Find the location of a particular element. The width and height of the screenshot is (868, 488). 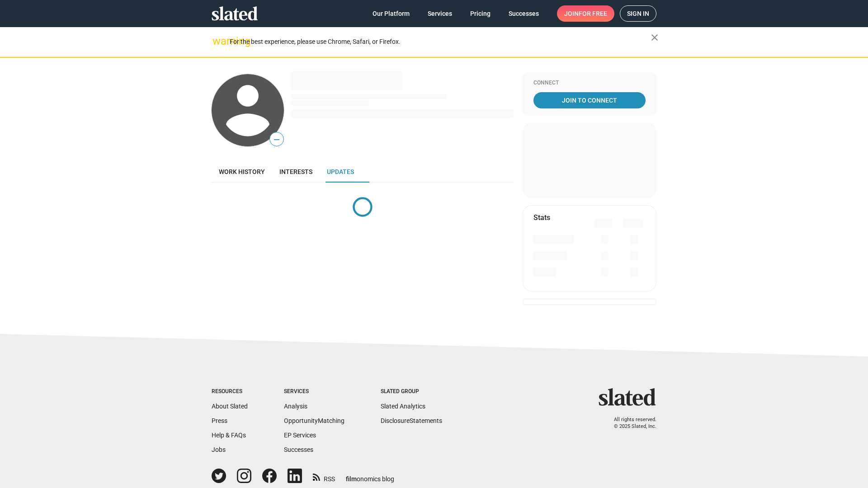

a: Slated Analytics is located at coordinates (403, 406).